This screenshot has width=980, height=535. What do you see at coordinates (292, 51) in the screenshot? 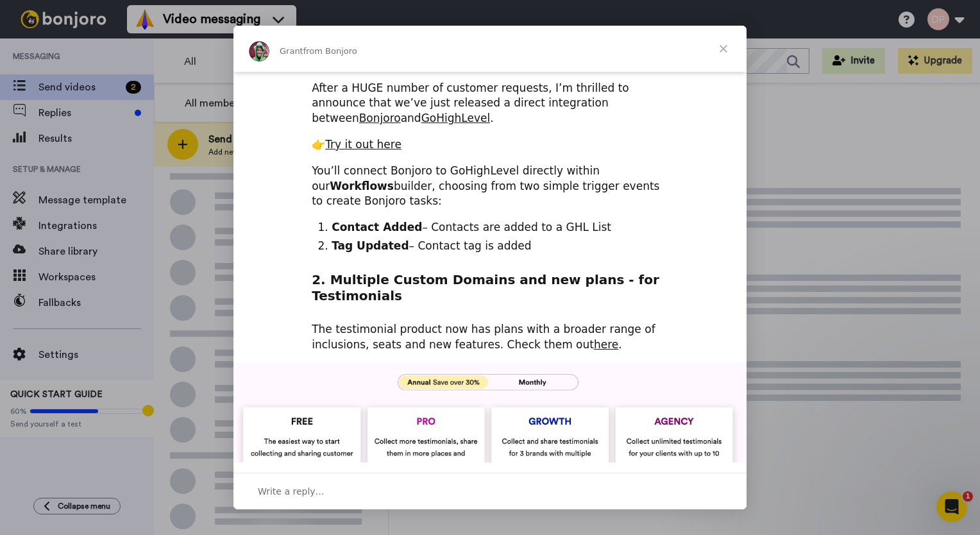
I see `span: Grant` at bounding box center [292, 51].